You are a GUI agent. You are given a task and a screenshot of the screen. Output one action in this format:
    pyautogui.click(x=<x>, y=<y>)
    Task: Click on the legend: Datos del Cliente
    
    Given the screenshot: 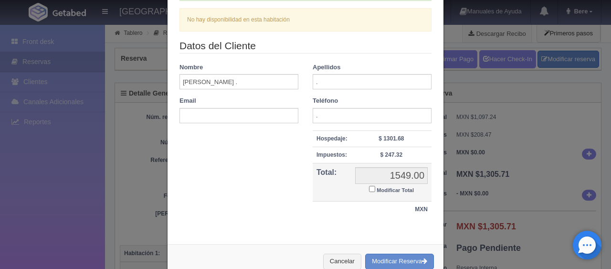 What is the action you would take?
    pyautogui.click(x=306, y=46)
    